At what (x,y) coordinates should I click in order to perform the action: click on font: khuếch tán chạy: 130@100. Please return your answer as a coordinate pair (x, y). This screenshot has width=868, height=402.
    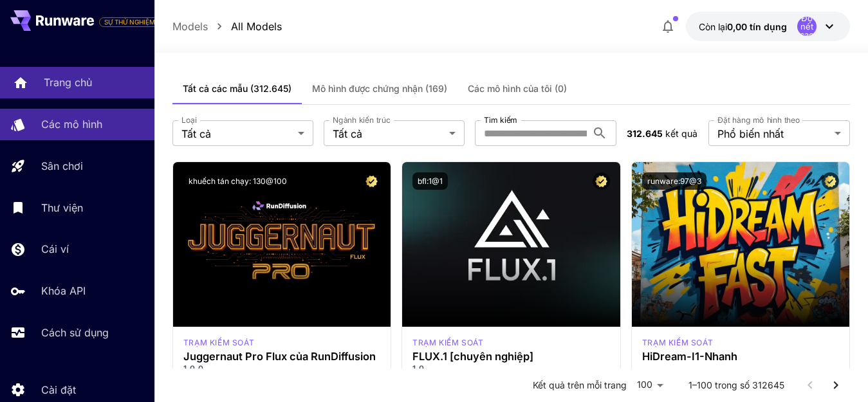
    Looking at the image, I should click on (238, 180).